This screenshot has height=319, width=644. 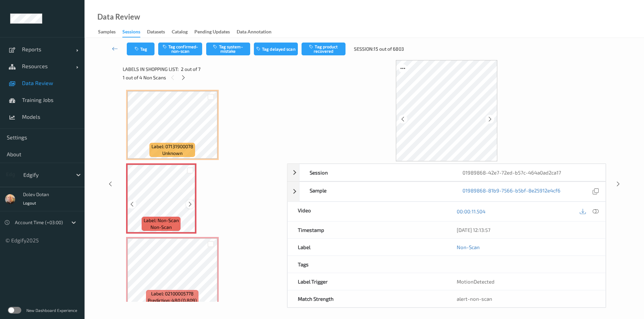 What do you see at coordinates (172, 154) in the screenshot?
I see `span: unknown` at bounding box center [172, 154].